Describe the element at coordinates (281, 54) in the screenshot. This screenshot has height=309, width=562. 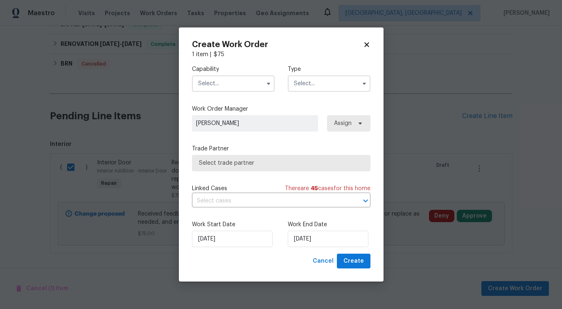
I see `div: 1 item |` at that location.